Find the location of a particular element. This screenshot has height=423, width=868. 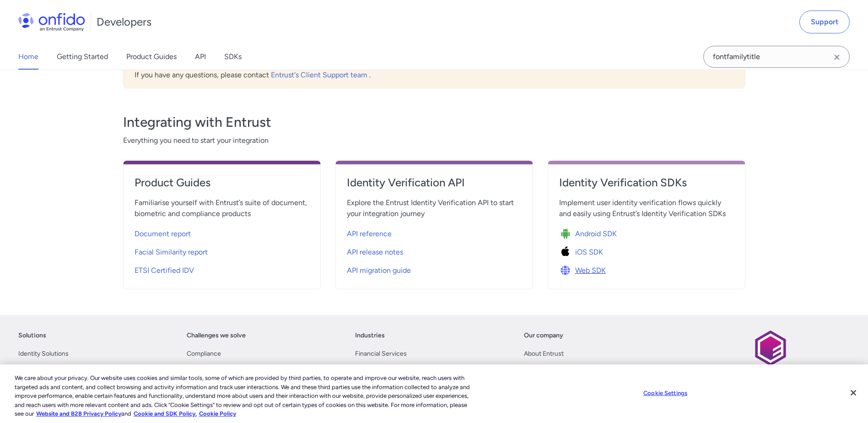

a: Icon Android SDKAndroid SDK is located at coordinates (646, 232).